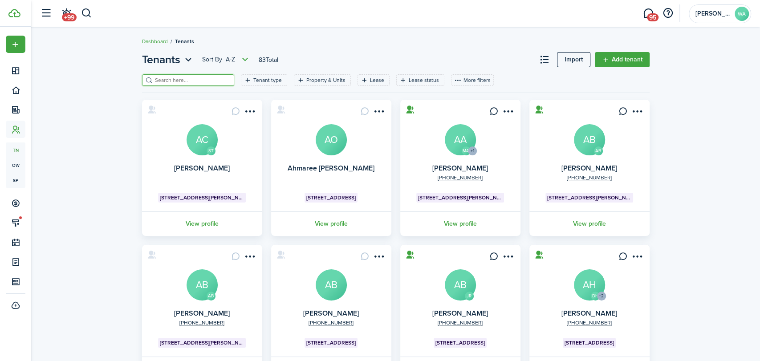  I want to click on avatar-text: MA, so click(466, 151).